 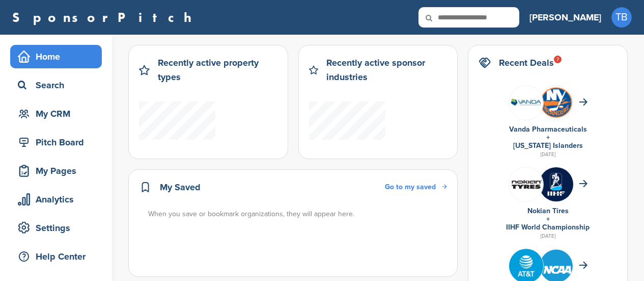 What do you see at coordinates (548, 211) in the screenshot?
I see `a: Nokian Tires` at bounding box center [548, 211].